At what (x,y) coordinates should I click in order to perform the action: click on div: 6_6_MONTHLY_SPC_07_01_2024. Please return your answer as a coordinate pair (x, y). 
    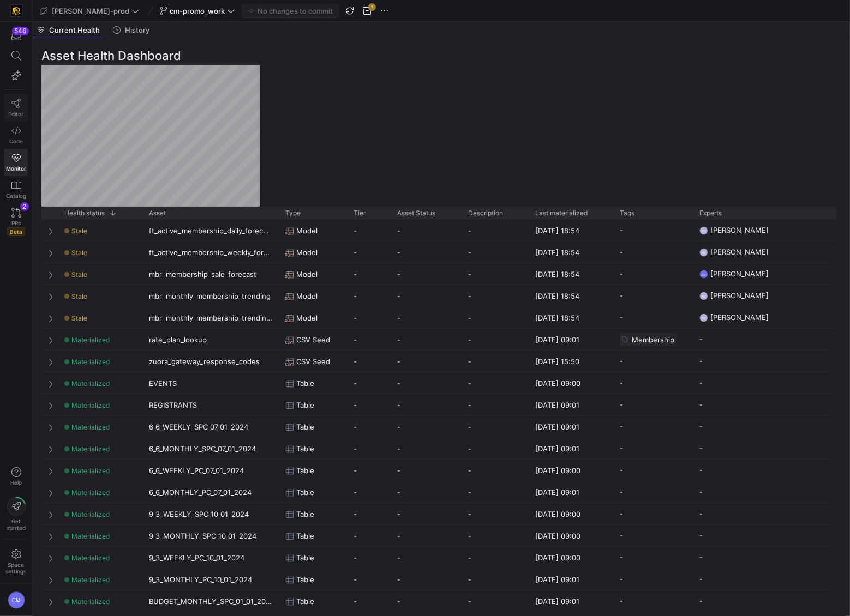
    Looking at the image, I should click on (210, 448).